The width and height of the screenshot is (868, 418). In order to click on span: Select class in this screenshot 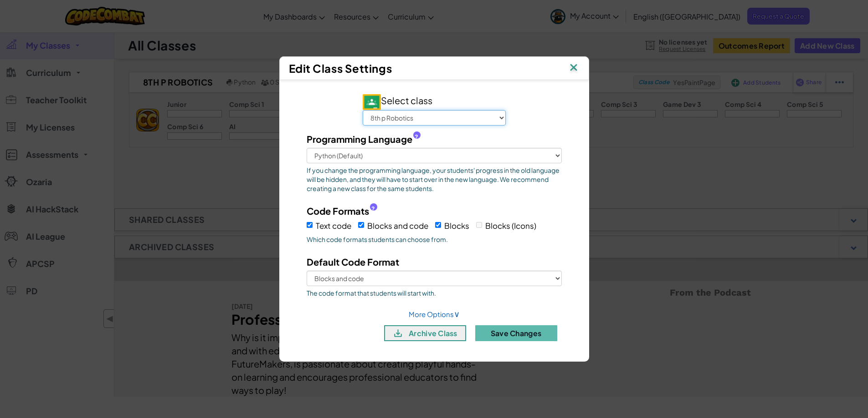, I will do `click(397, 100)`.